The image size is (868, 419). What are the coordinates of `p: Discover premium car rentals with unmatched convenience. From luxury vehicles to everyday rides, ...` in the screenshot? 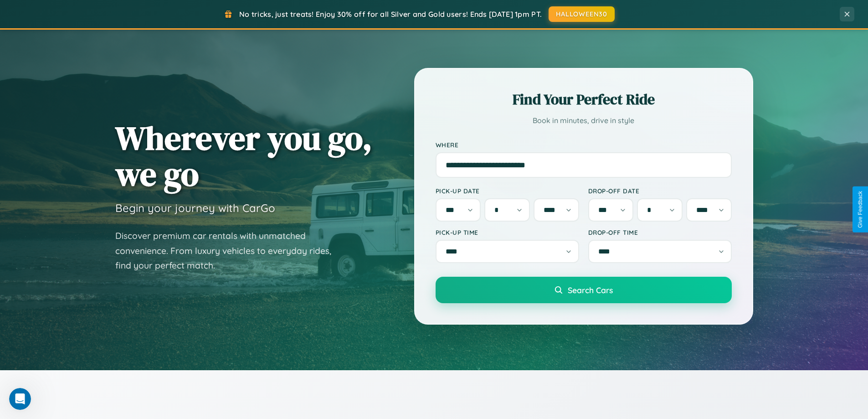 It's located at (229, 251).